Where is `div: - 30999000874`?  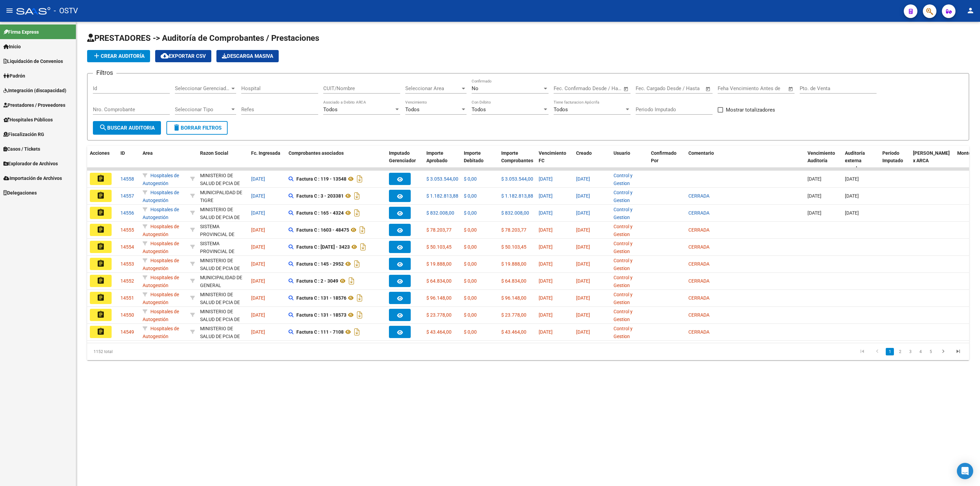 div: - 30999000874 is located at coordinates (222, 282).